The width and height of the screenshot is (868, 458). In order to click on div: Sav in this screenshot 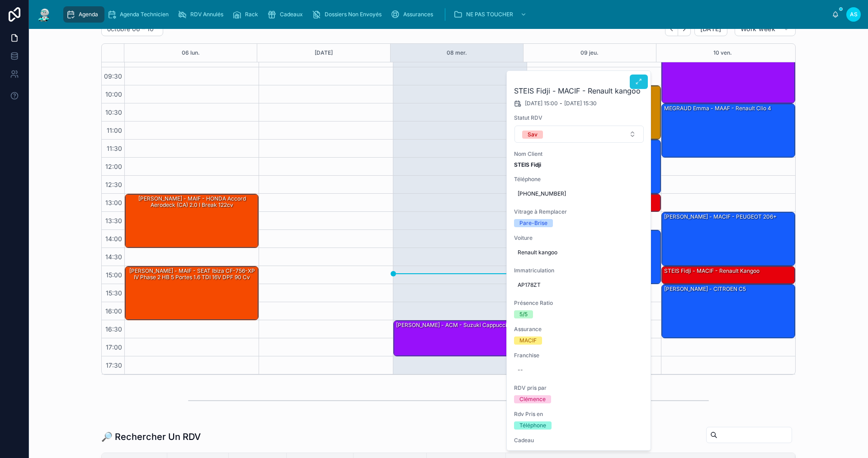, I will do `click(533, 135)`.